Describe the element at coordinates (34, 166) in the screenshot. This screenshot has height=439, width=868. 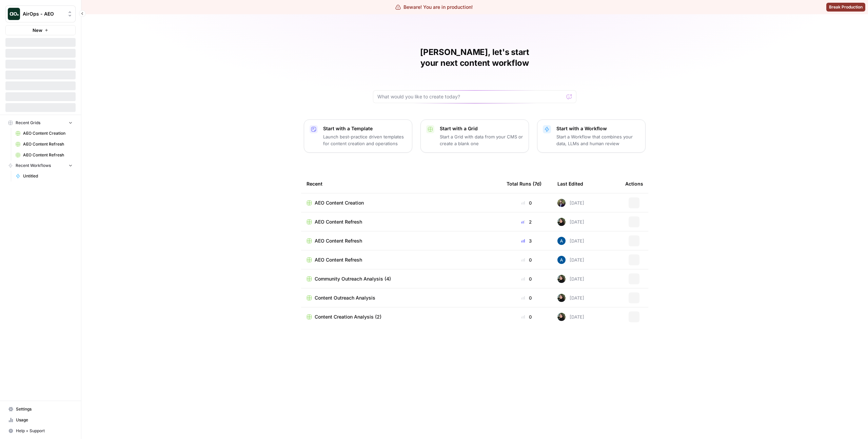
I see `span: Recent Workflows` at that location.